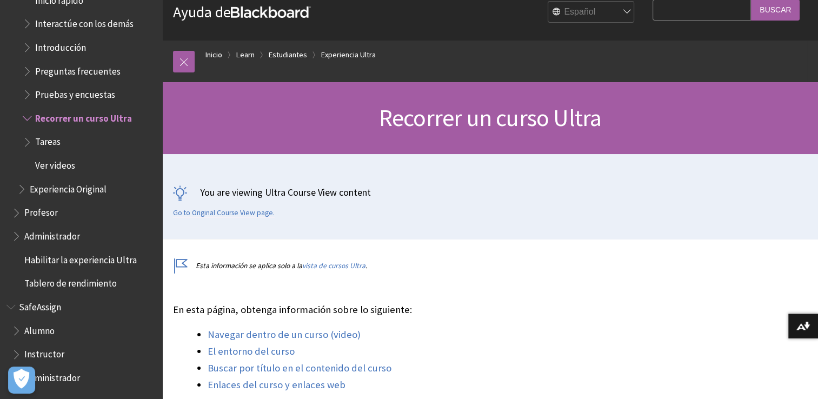  I want to click on span: Experiencia Original, so click(68, 187).